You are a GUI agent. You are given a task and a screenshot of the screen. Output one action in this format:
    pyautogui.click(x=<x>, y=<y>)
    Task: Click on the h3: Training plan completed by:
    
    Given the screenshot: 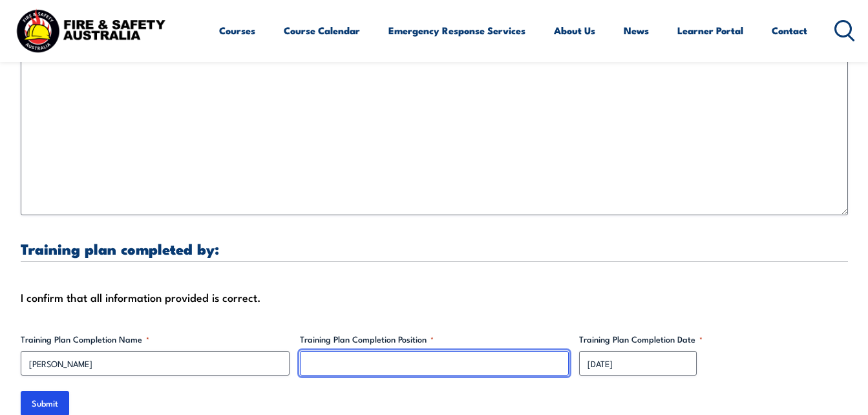 What is the action you would take?
    pyautogui.click(x=434, y=248)
    